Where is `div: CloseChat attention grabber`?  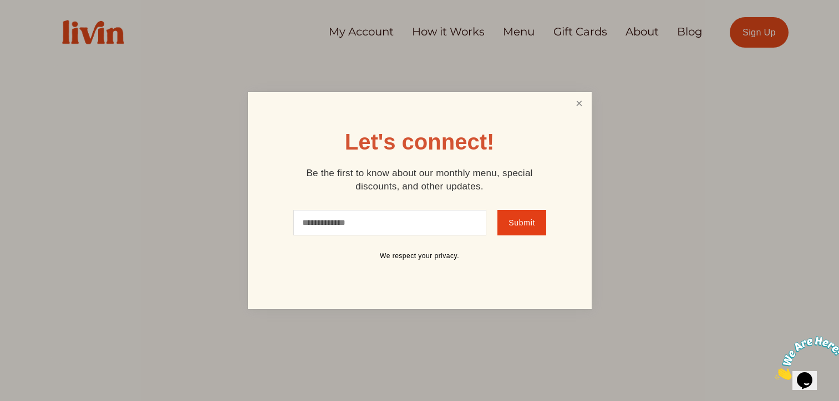
div: CloseChat attention grabber is located at coordinates (34, 26).